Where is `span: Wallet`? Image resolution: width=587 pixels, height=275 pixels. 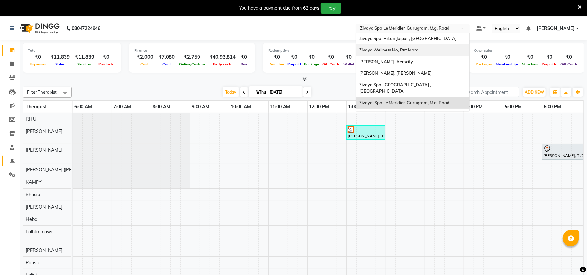
span: Wallet is located at coordinates (349, 64).